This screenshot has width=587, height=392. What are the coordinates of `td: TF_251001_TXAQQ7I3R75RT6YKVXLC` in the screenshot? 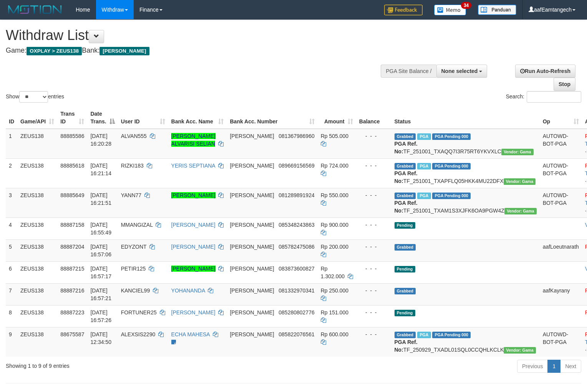 It's located at (465, 143).